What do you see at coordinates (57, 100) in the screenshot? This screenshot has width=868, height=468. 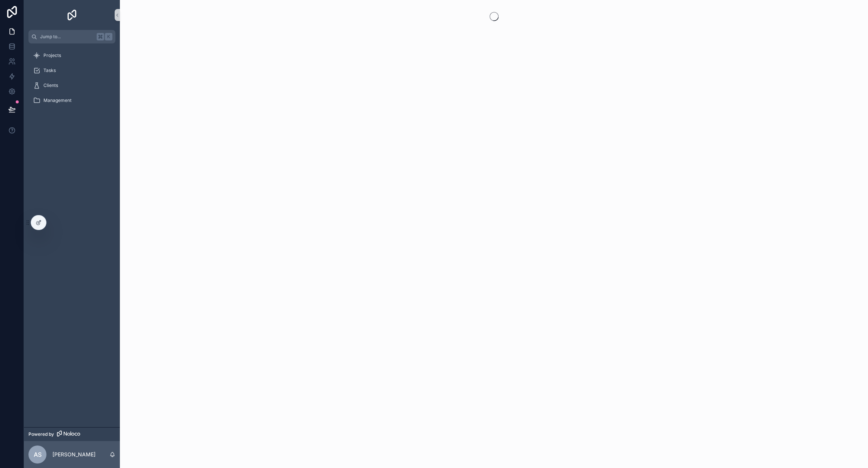 I see `span: Management` at bounding box center [57, 100].